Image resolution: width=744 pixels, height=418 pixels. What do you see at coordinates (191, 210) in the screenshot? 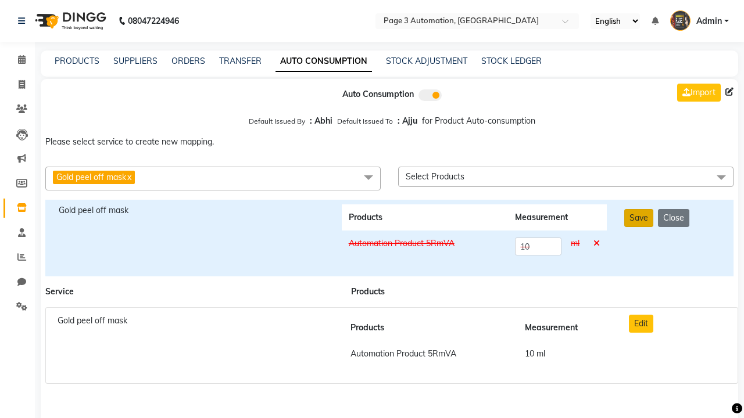
I see `div: Gold peel off mask` at bounding box center [191, 210].